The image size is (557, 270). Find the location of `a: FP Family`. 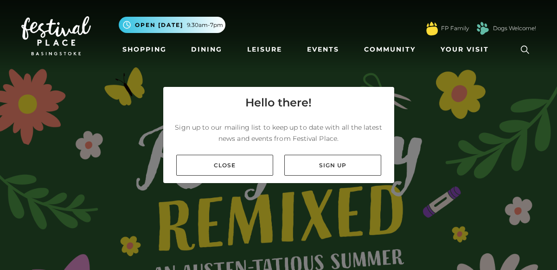

a: FP Family is located at coordinates (455, 28).